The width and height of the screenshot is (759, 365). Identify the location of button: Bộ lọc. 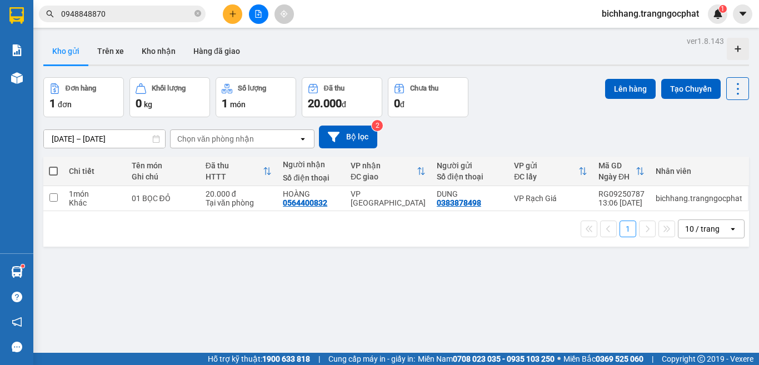
(348, 137).